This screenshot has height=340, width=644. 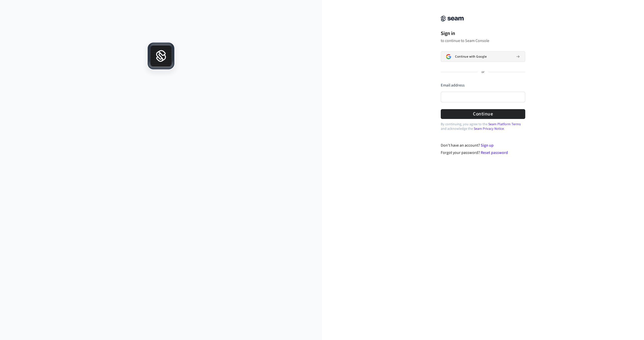 What do you see at coordinates (483, 114) in the screenshot?
I see `button: Continue` at bounding box center [483, 114].